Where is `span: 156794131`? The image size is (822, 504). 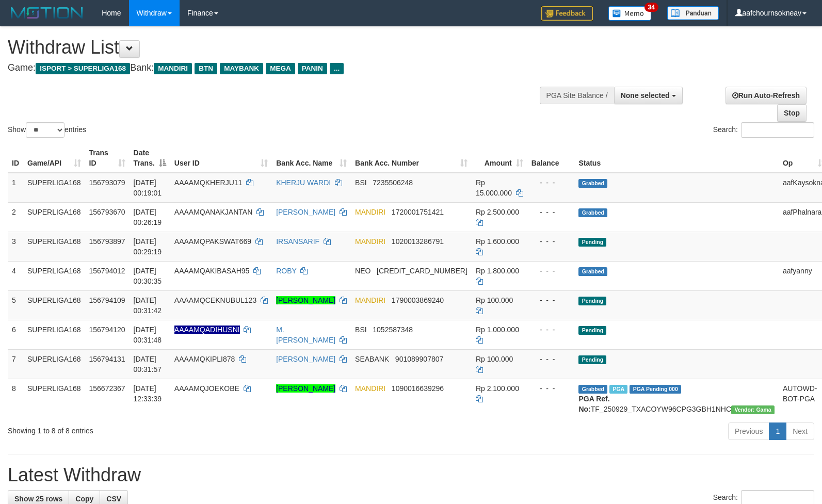
span: 156794131 is located at coordinates (107, 359).